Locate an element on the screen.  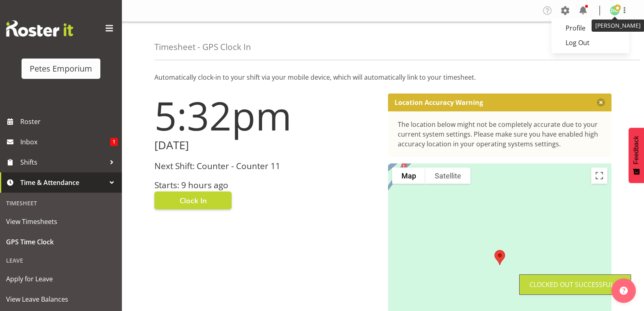
h4: Timesheet - GPS Clock In is located at coordinates (203, 47).